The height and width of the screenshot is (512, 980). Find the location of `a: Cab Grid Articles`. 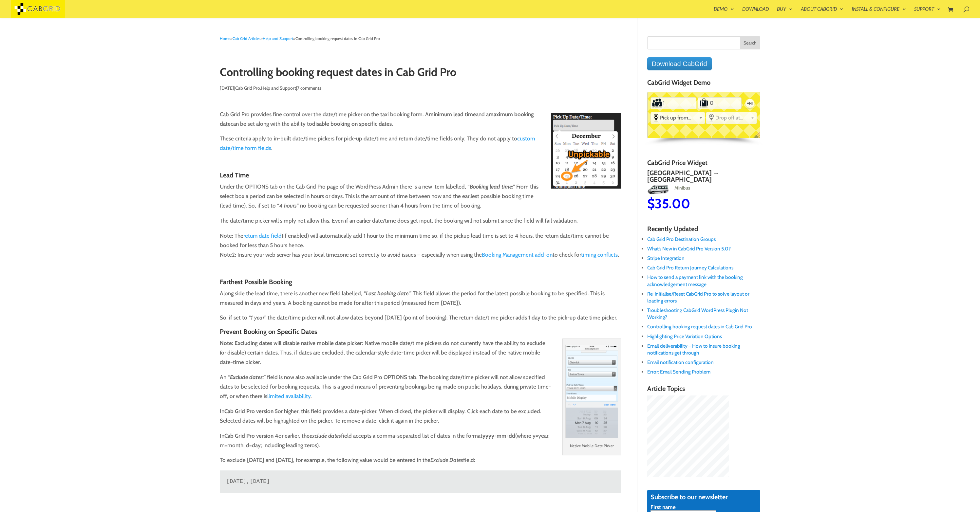

a: Cab Grid Articles is located at coordinates (247, 38).